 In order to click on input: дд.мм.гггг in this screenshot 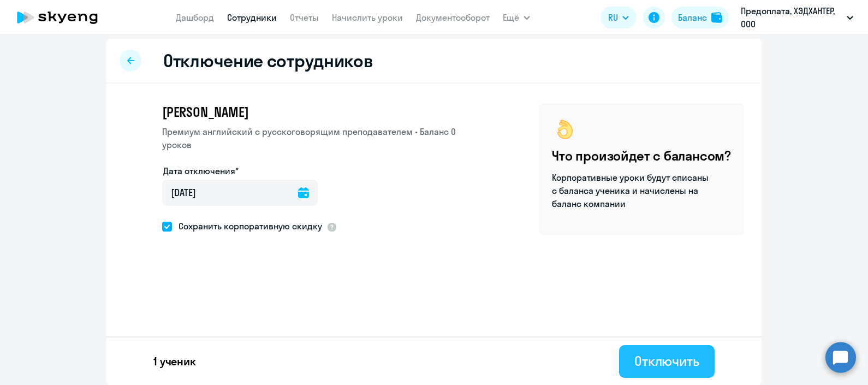, I will do `click(240, 192)`.